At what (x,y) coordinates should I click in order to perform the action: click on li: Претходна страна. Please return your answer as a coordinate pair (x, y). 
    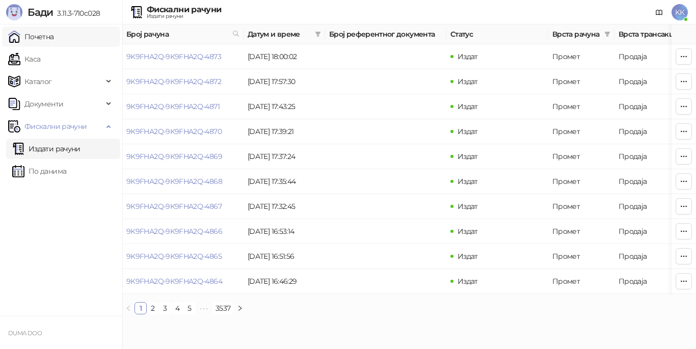
    Looking at the image, I should click on (128, 308).